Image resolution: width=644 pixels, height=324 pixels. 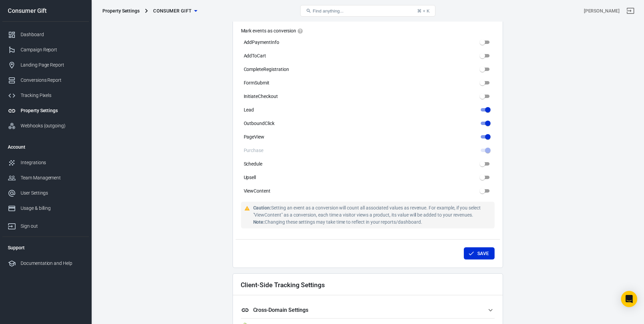 I want to click on div: Integrations, so click(x=52, y=163).